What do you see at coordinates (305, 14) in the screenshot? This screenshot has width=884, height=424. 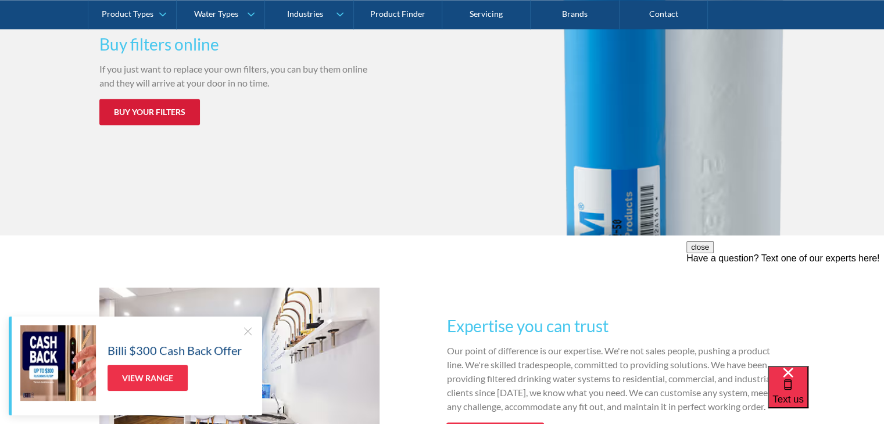 I see `div: Industries` at bounding box center [305, 14].